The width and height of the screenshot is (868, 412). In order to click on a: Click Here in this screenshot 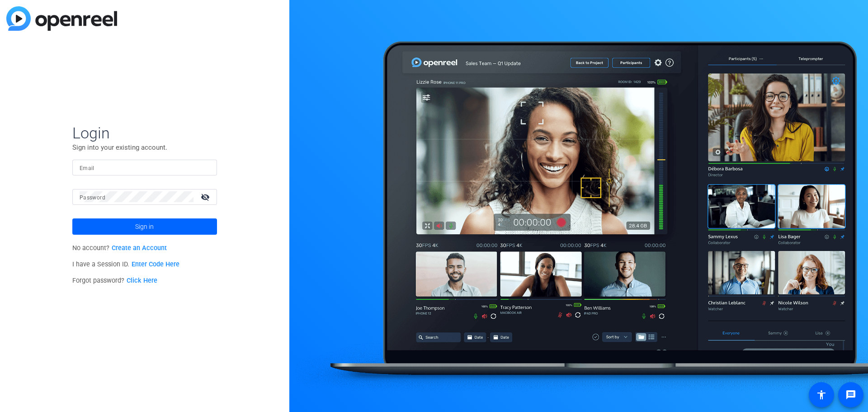, I will do `click(142, 280)`.